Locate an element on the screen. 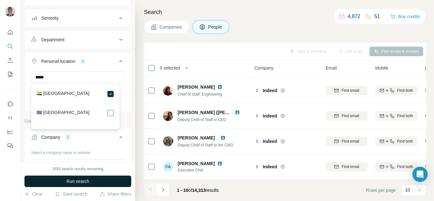 The image size is (434, 201). button: Save search is located at coordinates (71, 194).